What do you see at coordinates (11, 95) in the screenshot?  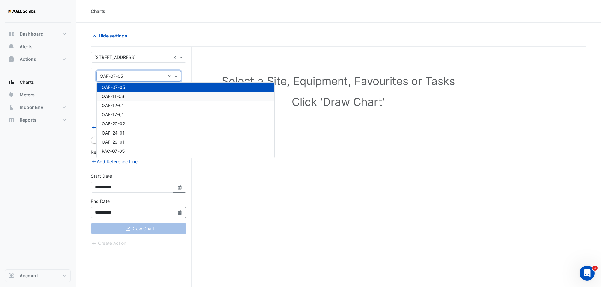 I see `app-icon: Meters` at bounding box center [11, 95].